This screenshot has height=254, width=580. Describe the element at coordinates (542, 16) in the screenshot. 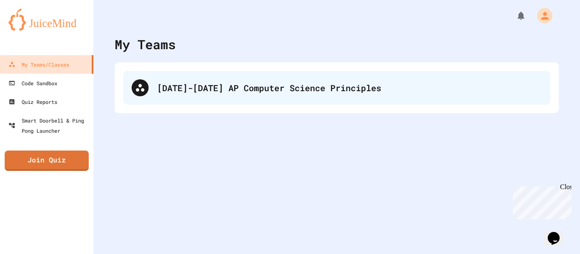

I see `div: My Account` at that location.